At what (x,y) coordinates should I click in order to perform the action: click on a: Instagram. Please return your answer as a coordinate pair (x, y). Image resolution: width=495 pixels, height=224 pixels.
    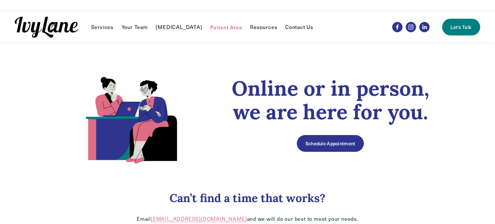
    Looking at the image, I should click on (411, 27).